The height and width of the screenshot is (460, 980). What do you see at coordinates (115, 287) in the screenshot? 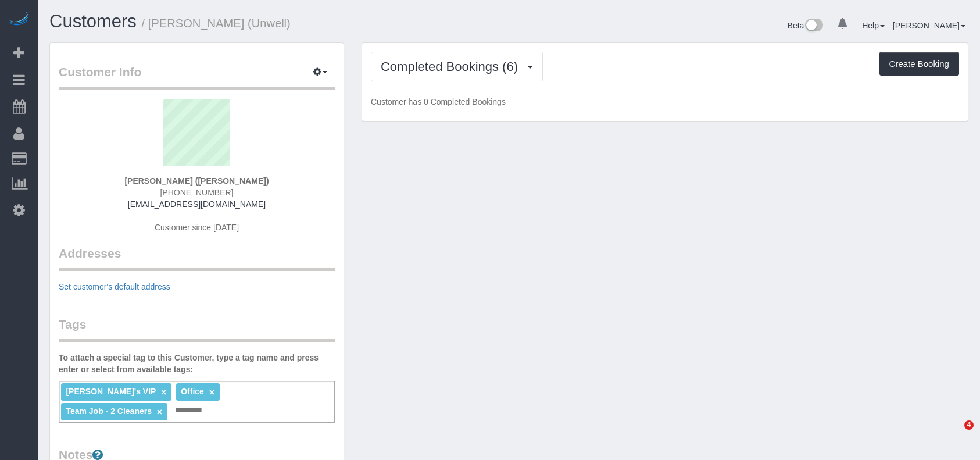
I see `a: Set customer's default address` at bounding box center [115, 287].